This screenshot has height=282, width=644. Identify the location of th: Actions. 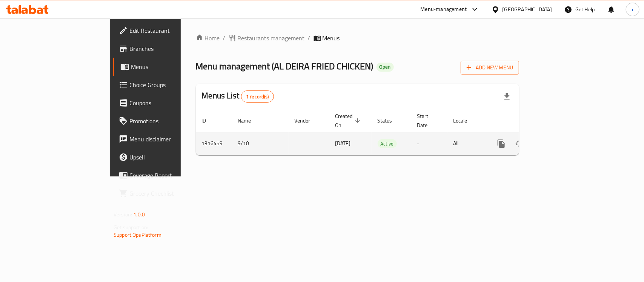
(529, 121).